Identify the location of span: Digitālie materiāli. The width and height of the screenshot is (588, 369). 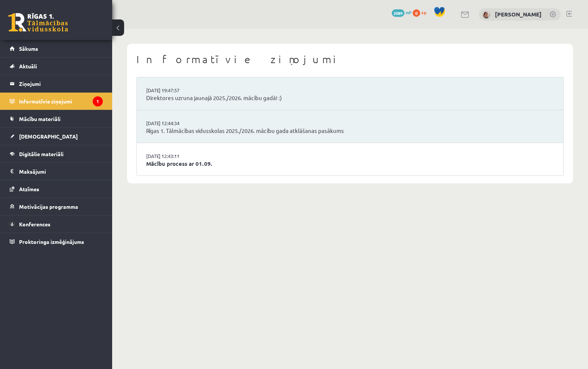
(41, 154).